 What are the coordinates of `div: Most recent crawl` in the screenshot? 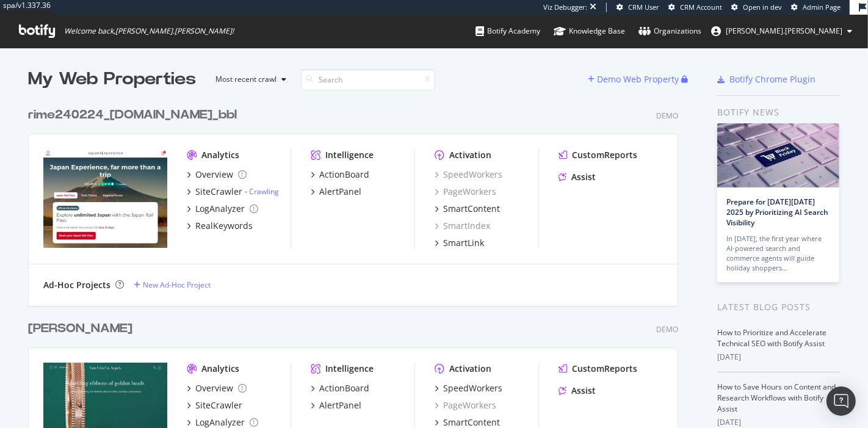 It's located at (246, 80).